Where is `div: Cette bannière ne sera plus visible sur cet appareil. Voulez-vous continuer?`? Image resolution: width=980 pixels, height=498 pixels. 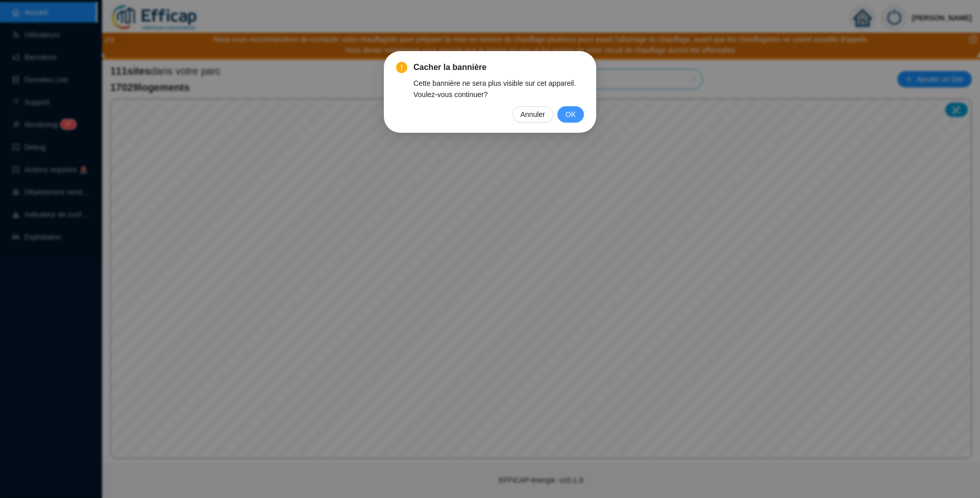
div: Cette bannière ne sera plus visible sur cet appareil. Voulez-vous continuer? is located at coordinates (499, 89).